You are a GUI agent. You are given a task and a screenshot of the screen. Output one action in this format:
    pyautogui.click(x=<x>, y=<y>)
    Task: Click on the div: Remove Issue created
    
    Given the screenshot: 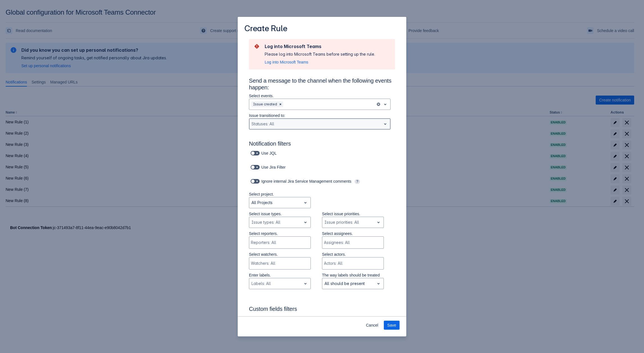 What is the action you would take?
    pyautogui.click(x=281, y=104)
    